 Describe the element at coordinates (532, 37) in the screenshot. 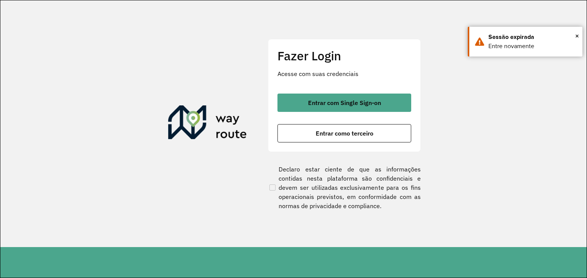

I see `div: Sessão expirada` at that location.